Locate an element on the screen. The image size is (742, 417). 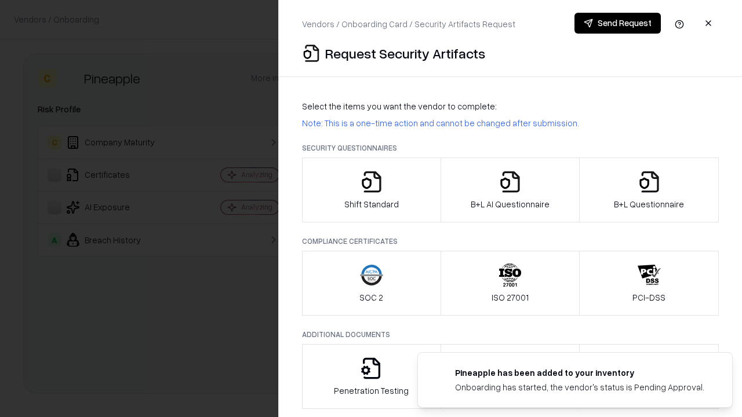
p: Select the items you want the vendor to complete: is located at coordinates (510, 106).